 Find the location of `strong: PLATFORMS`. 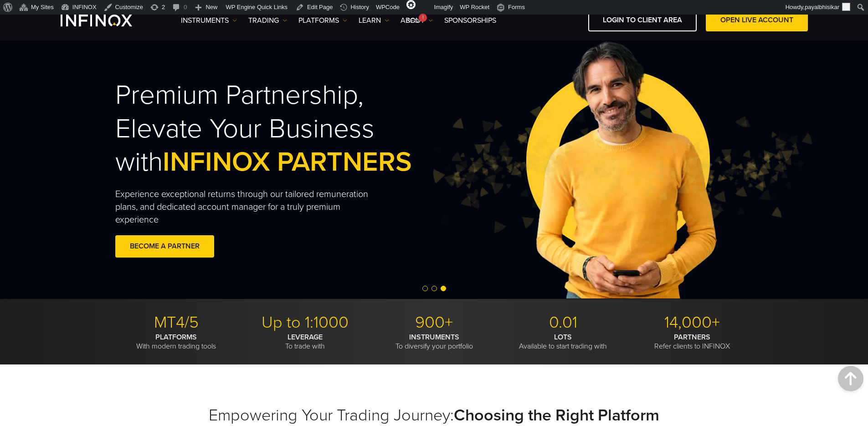

strong: PLATFORMS is located at coordinates (176, 337).